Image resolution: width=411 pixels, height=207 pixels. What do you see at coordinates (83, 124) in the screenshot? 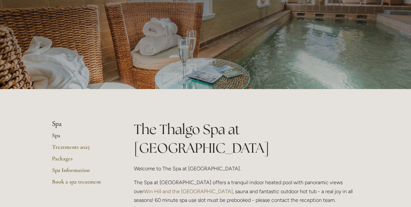
I see `li: Spa` at bounding box center [83, 124].